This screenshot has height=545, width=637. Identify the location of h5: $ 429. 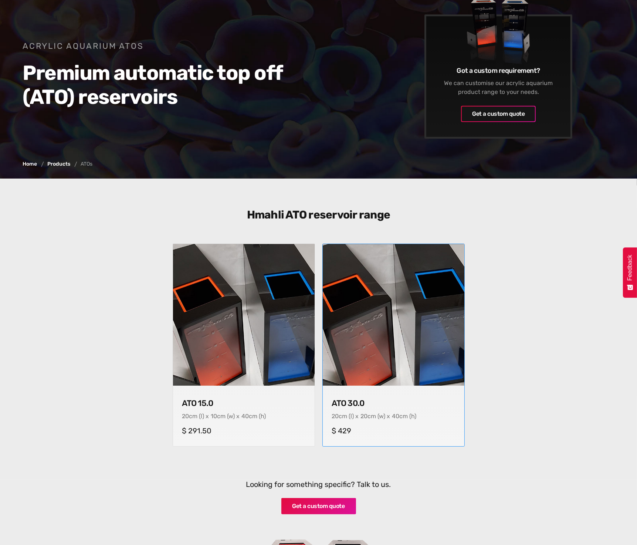
(393, 431).